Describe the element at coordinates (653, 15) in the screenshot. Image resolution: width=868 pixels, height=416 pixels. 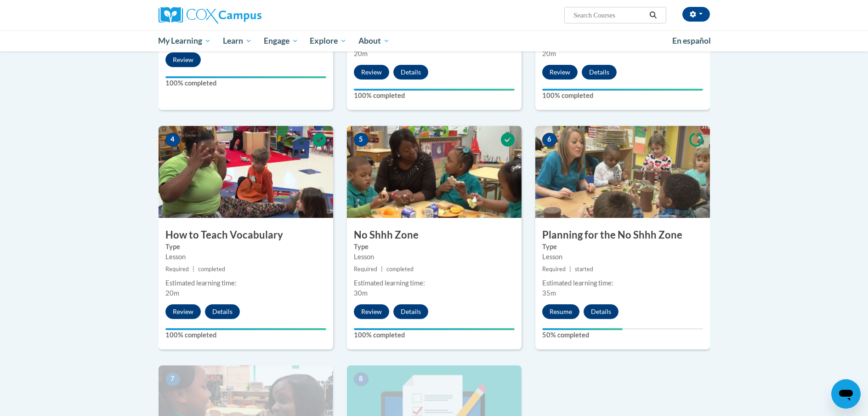
I see `button: Search` at that location.